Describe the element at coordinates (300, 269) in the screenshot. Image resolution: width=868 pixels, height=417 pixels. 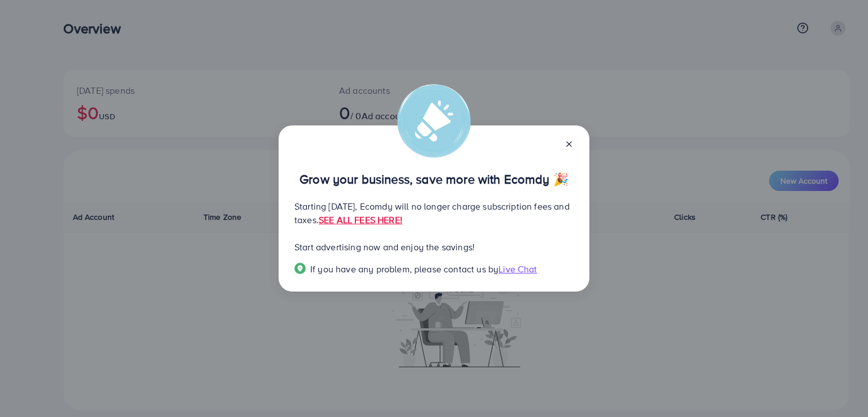
I see `img: Popup guide` at that location.